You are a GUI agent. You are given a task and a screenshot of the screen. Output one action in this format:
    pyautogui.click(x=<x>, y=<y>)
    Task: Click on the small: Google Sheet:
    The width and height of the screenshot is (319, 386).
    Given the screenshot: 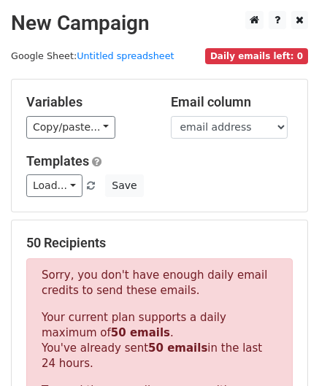 What is the action you would take?
    pyautogui.click(x=93, y=55)
    